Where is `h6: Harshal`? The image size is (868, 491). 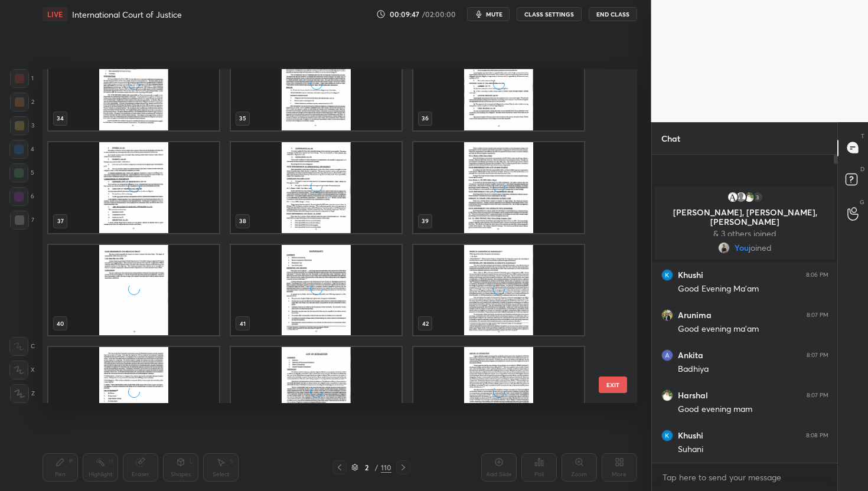 h6: Harshal is located at coordinates (693, 396).